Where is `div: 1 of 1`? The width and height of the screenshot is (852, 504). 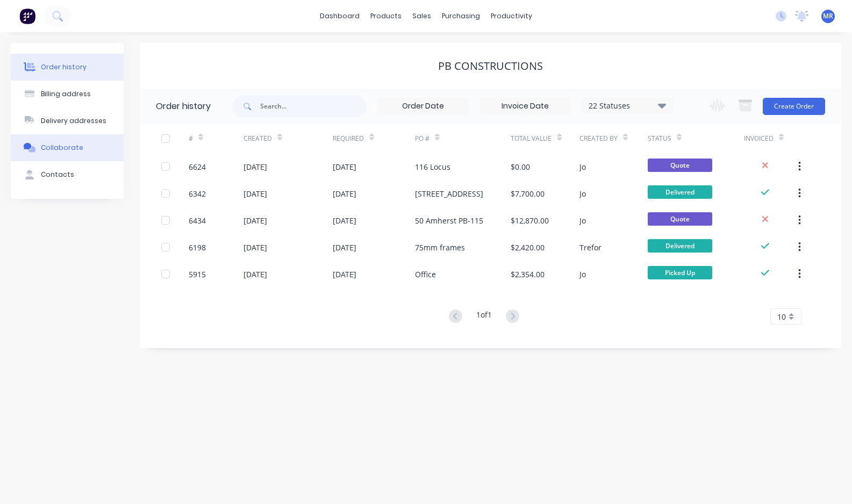 div: 1 of 1 is located at coordinates (484, 316).